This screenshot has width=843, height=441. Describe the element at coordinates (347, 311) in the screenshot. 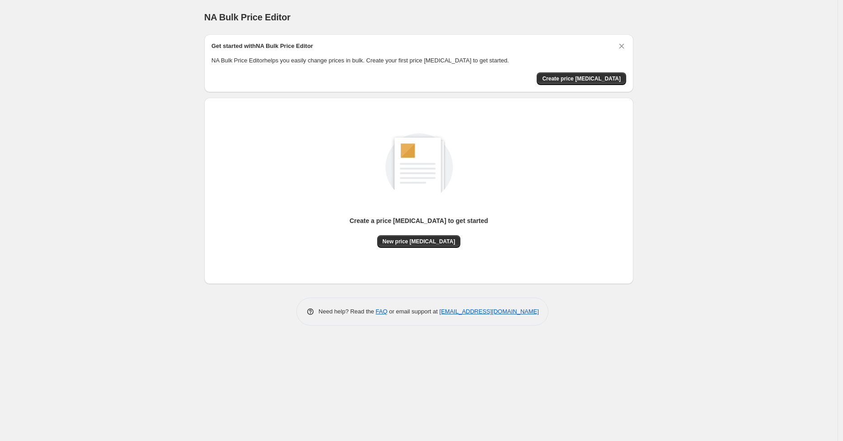

I see `span: Need help? Read the` at that location.